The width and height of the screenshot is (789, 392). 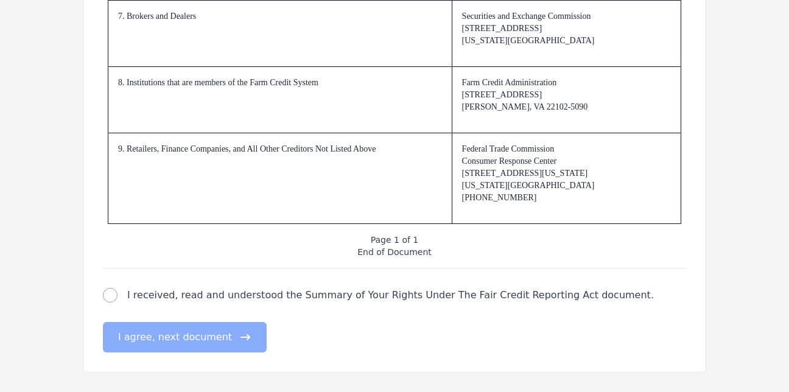 What do you see at coordinates (280, 149) in the screenshot?
I see `p: 9. Retailers, Finance Companies, and All Other Creditors Not Listed Above` at bounding box center [280, 149].